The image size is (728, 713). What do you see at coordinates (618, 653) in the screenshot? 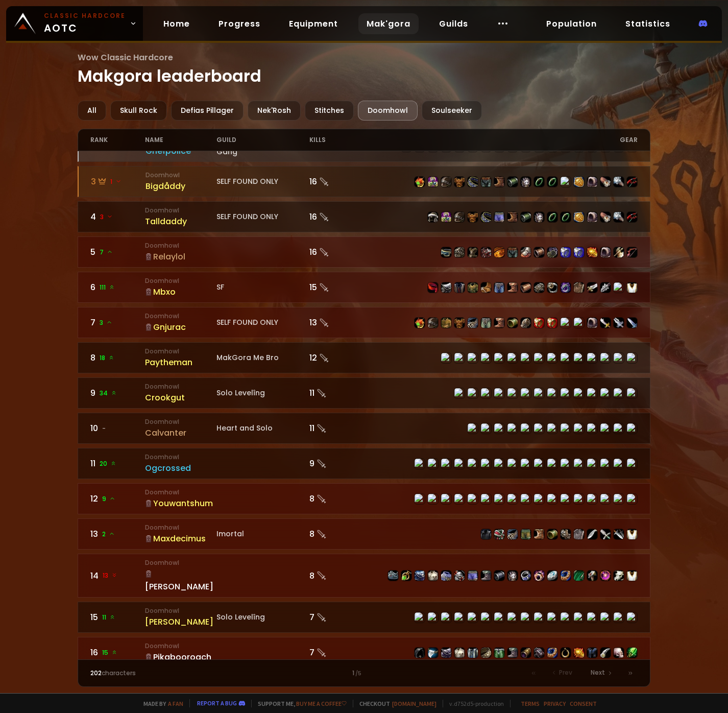
I see `img: item-10770` at bounding box center [618, 653].